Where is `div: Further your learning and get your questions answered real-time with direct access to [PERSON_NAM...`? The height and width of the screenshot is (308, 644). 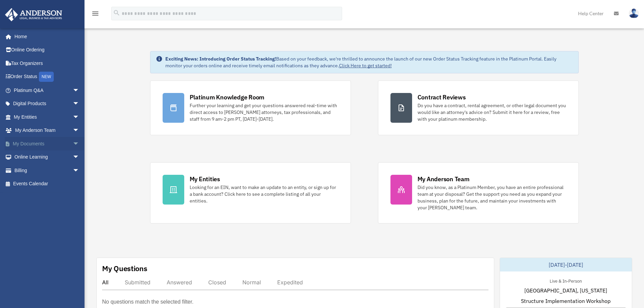
div: Further your learning and get your questions answered real-time with direct access to [PERSON_NAM... is located at coordinates (264, 113).